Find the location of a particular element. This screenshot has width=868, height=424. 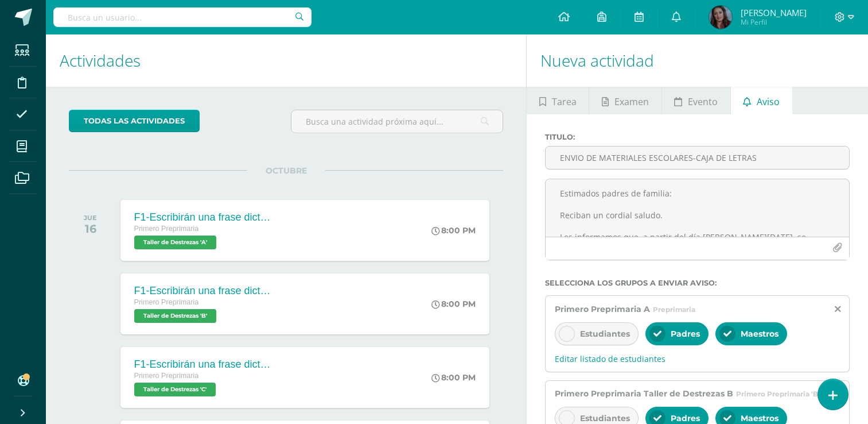

span: OCTUBRE is located at coordinates (286, 171).